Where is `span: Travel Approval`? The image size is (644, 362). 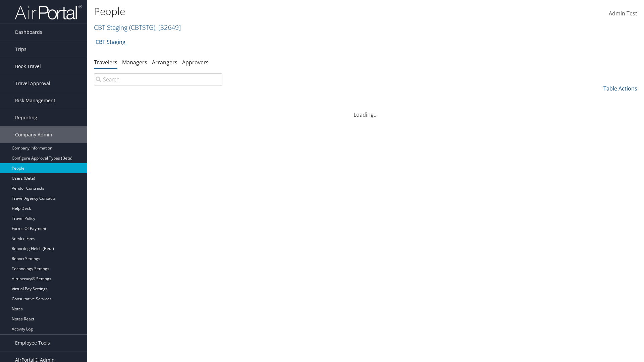 span: Travel Approval is located at coordinates (33, 83).